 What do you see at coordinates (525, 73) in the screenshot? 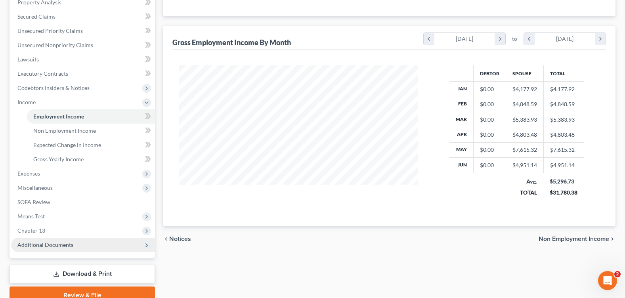
I see `th: Spouse` at bounding box center [525, 73].